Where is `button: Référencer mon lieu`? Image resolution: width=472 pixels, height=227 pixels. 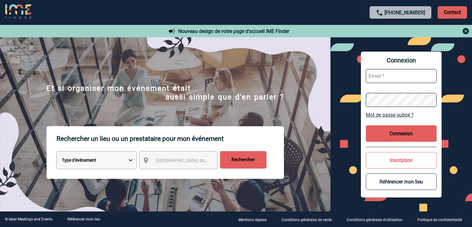 button: Référencer mon lieu is located at coordinates (401, 181).